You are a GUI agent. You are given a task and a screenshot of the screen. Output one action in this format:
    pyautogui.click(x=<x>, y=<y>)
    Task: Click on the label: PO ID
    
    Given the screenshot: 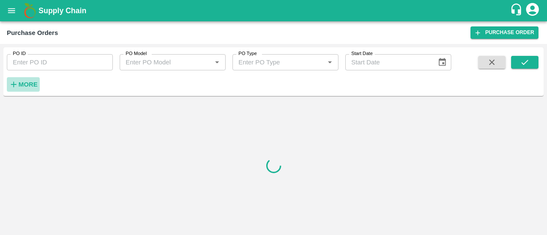 What is the action you would take?
    pyautogui.click(x=19, y=54)
    